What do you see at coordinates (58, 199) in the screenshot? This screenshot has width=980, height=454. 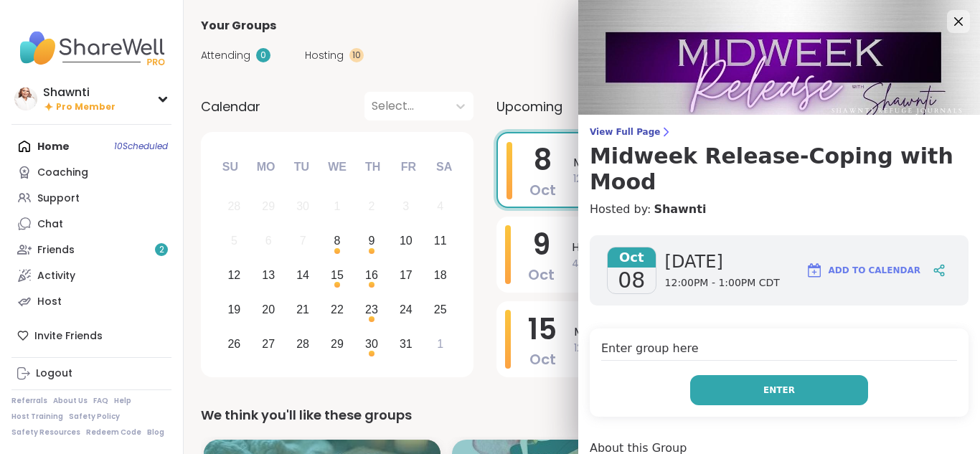 I see `div: Support` at bounding box center [58, 199].